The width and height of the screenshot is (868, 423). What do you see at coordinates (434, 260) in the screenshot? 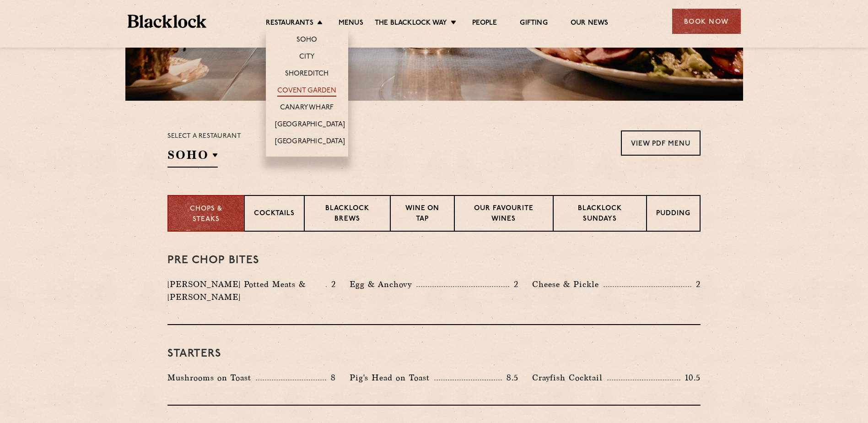
I see `h3: Pre Chop Bites` at bounding box center [434, 260].